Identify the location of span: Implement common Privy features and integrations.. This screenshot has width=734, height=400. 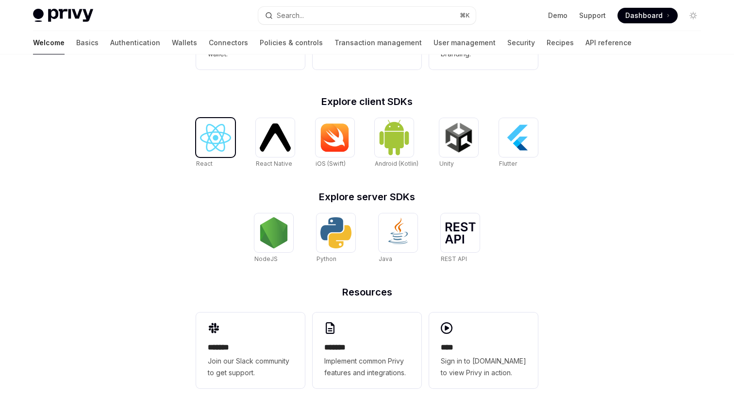
(367, 367).